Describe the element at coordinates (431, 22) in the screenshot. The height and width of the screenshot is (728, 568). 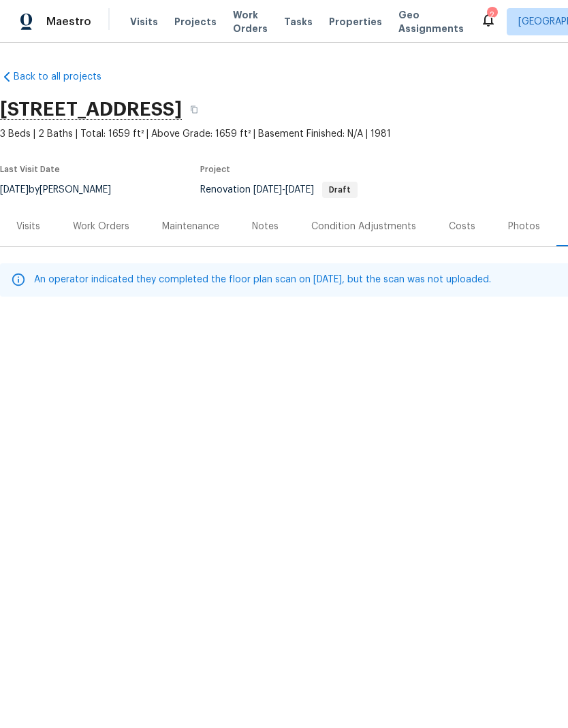
I see `span: Geo Assignments` at that location.